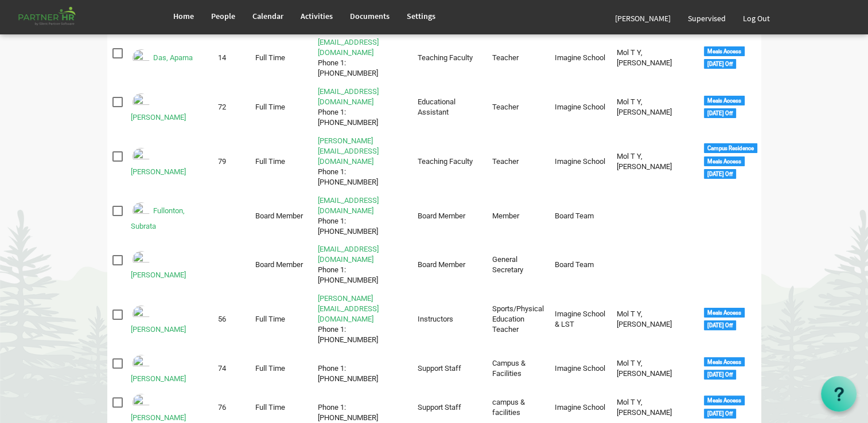 This screenshot has width=868, height=423. Describe the element at coordinates (169, 216) in the screenshot. I see `td: Fullonton, Subrata is template cell column header Full Name` at that location.